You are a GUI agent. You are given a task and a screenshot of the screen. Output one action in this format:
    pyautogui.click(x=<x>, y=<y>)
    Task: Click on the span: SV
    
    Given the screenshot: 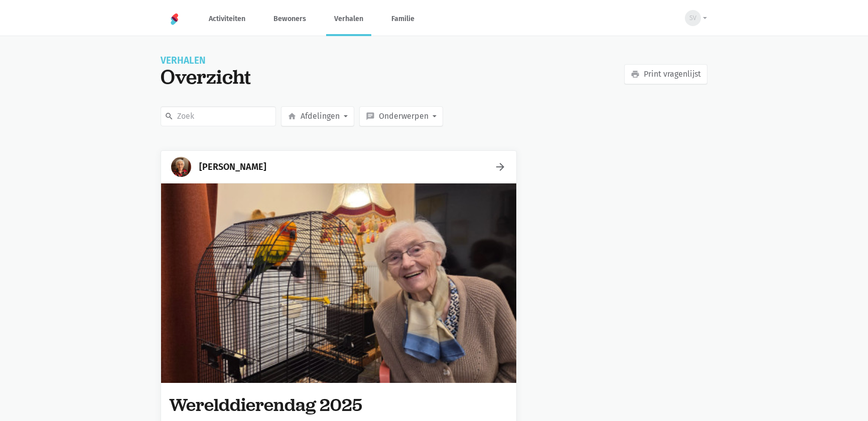 What is the action you would take?
    pyautogui.click(x=693, y=18)
    